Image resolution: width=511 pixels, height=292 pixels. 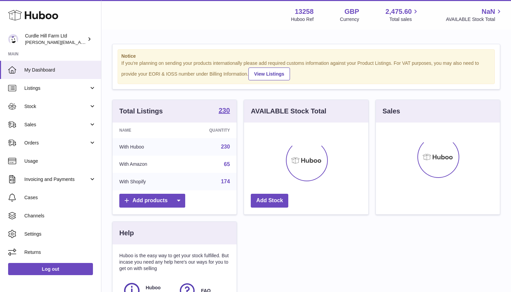 What do you see at coordinates (399, 11) in the screenshot?
I see `span: 2,475.60` at bounding box center [399, 11].